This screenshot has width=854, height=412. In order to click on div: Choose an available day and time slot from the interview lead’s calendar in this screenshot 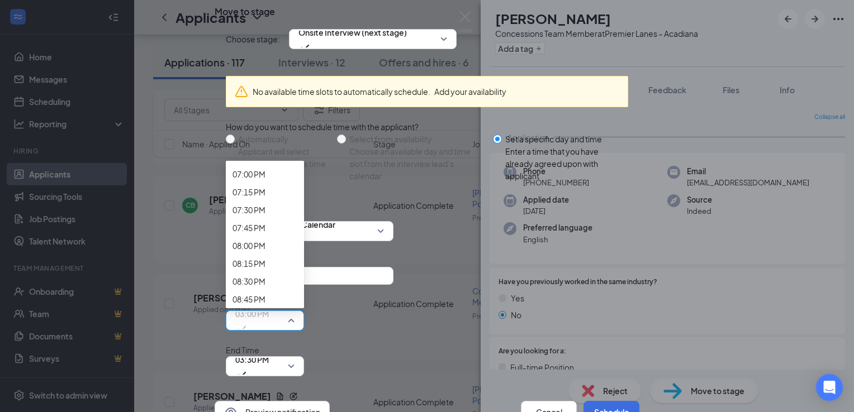, I will do `click(416, 164)`.